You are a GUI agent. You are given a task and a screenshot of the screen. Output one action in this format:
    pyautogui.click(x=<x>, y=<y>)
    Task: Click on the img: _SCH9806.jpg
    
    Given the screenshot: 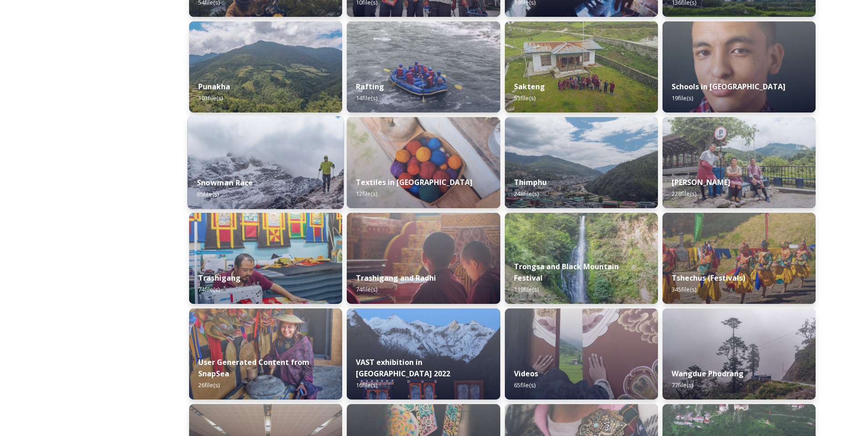 What is the action you would take?
    pyautogui.click(x=423, y=162)
    